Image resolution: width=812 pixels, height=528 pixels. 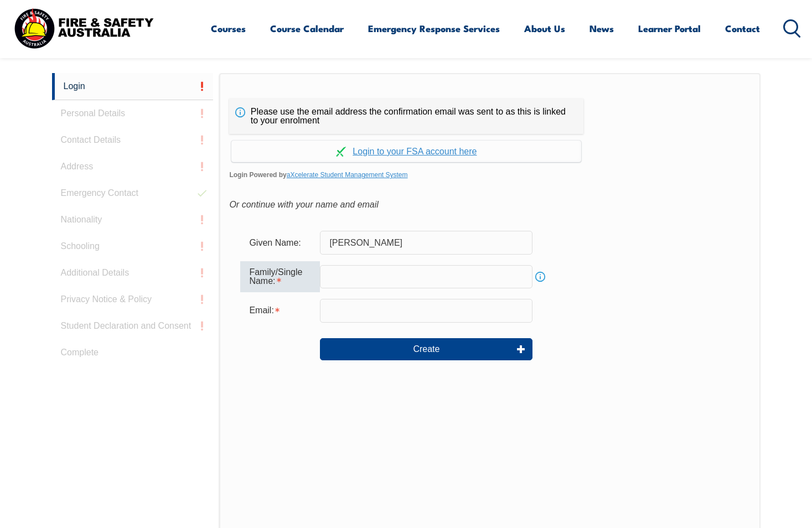 I want to click on div: Or continue with your name and email, so click(x=489, y=205).